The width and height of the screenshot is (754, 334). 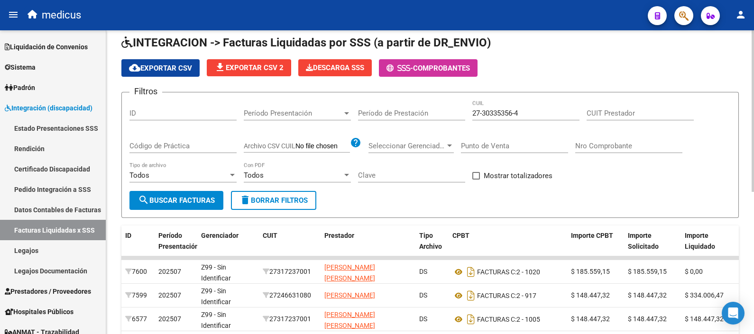 What do you see at coordinates (339, 236) in the screenshot?
I see `span: Prestador` at bounding box center [339, 236].